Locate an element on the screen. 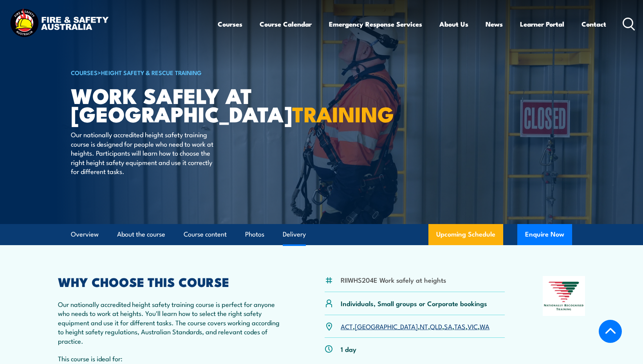 The width and height of the screenshot is (643, 364). a: COURSES is located at coordinates (84, 73).